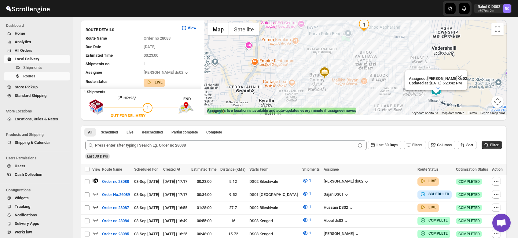 This screenshot has width=518, height=238. I want to click on span: Order no 28087, so click(115, 208).